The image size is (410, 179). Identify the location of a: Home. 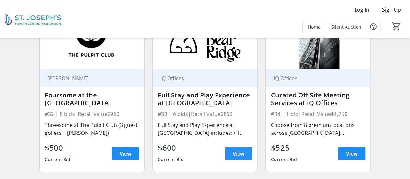
(314, 27).